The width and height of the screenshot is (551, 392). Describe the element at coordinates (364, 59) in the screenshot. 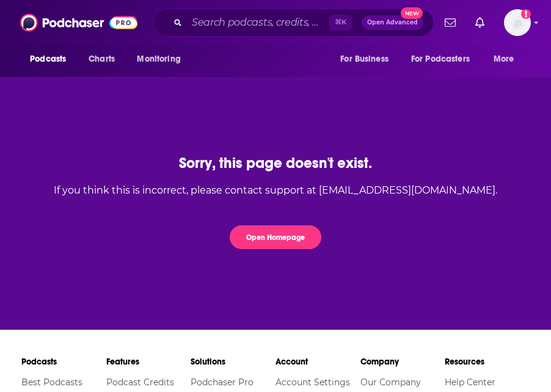

I see `span: For Business` at that location.